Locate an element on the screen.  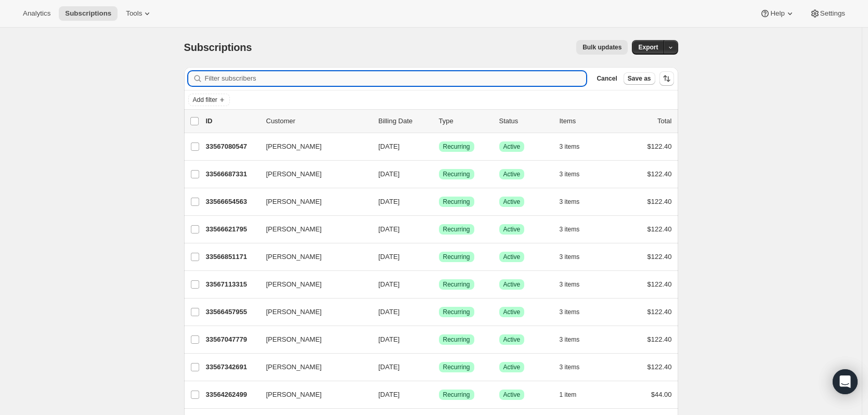
p: Customer is located at coordinates (318, 121).